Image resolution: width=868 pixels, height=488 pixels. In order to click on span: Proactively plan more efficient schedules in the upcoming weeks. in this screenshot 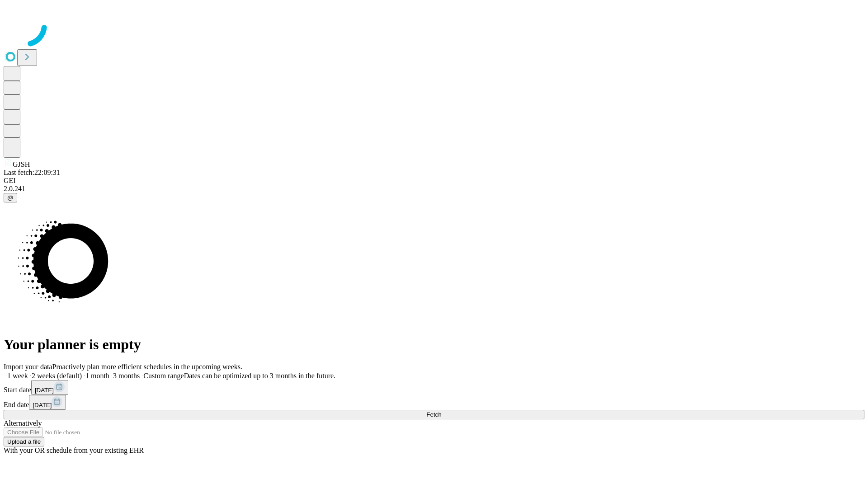, I will do `click(147, 367)`.